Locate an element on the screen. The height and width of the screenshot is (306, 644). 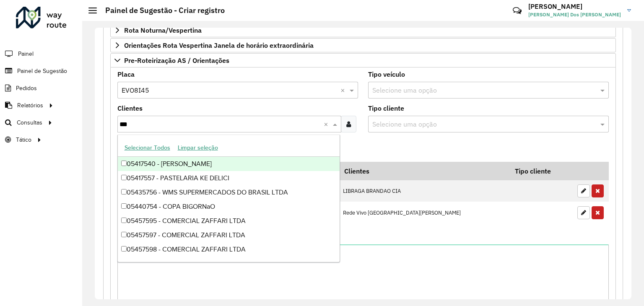
a: Orientações Rota Vespertina Janela de horário extraordinária is located at coordinates (363, 45).